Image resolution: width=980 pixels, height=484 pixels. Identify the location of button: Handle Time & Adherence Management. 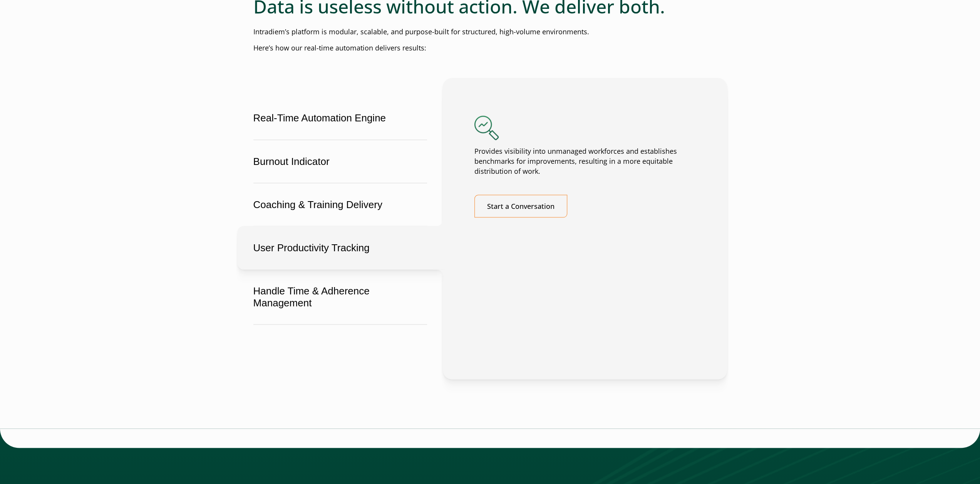
(340, 297).